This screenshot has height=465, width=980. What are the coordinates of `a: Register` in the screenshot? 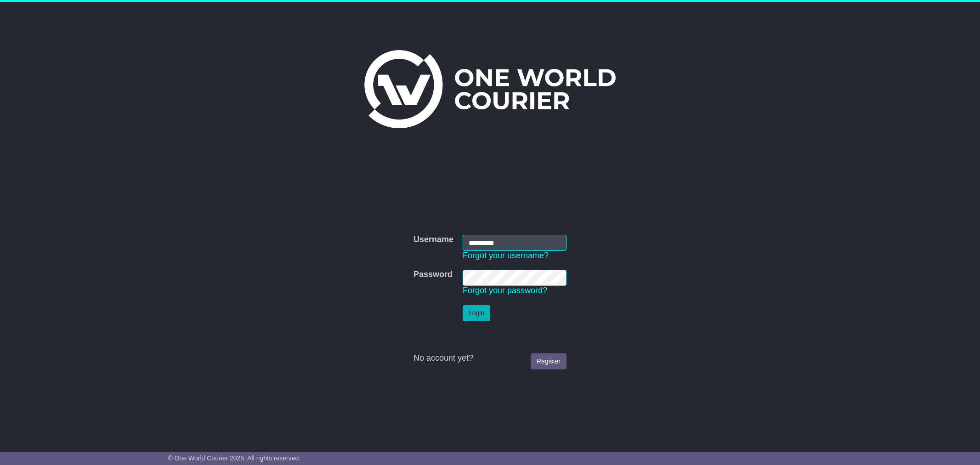 It's located at (549, 361).